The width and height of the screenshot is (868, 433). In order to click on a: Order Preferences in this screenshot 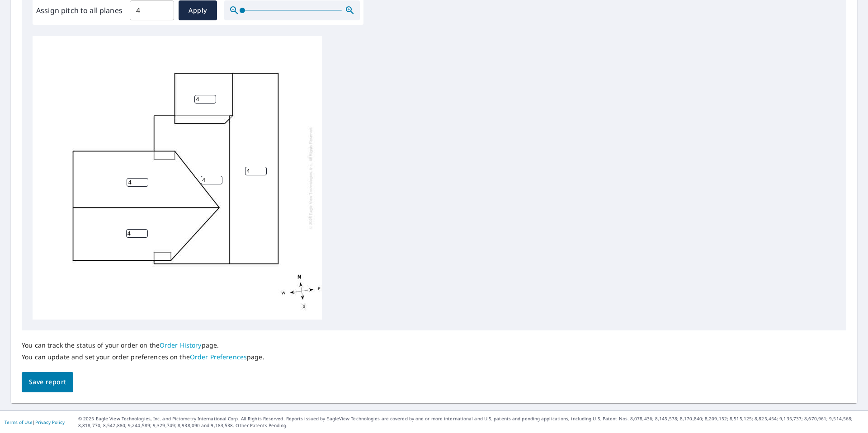, I will do `click(218, 356)`.